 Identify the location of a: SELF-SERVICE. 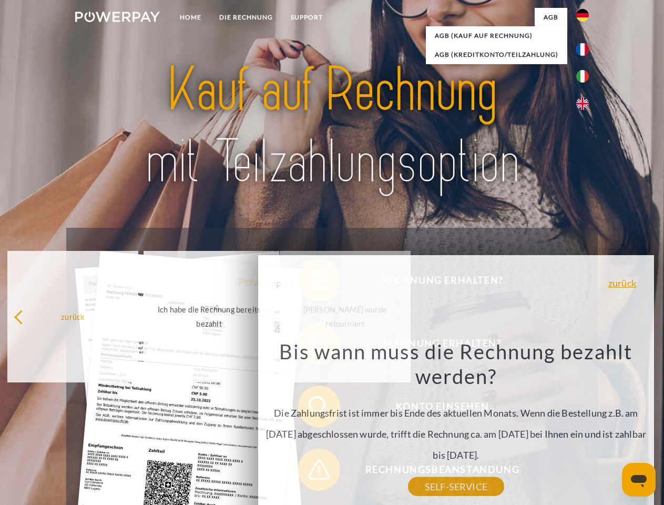
(456, 486).